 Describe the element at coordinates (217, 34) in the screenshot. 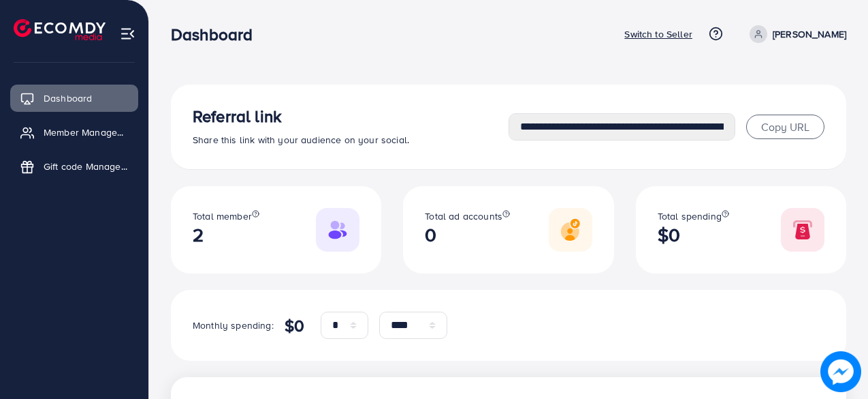

I see `h3: Dashboard` at that location.